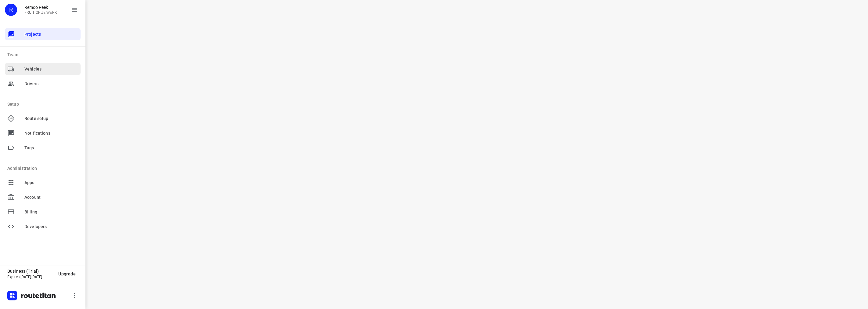 This screenshot has height=309, width=868. I want to click on div: Drivers, so click(43, 84).